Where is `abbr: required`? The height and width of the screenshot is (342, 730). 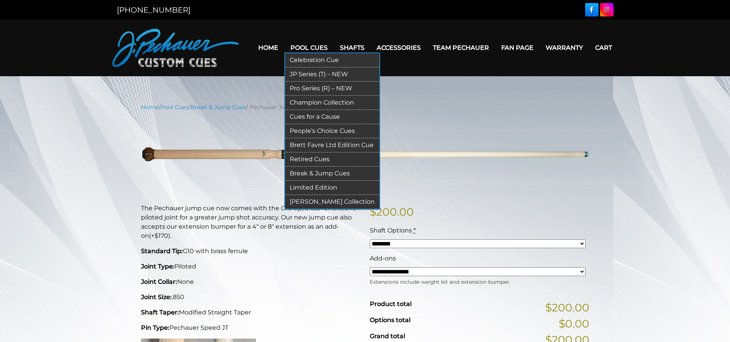 abbr: required is located at coordinates (414, 230).